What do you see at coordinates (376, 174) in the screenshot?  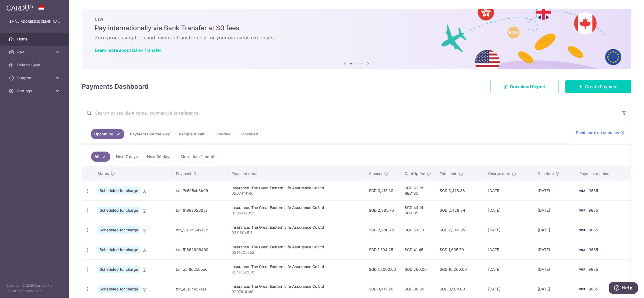 I see `span: Amount` at bounding box center [376, 174].